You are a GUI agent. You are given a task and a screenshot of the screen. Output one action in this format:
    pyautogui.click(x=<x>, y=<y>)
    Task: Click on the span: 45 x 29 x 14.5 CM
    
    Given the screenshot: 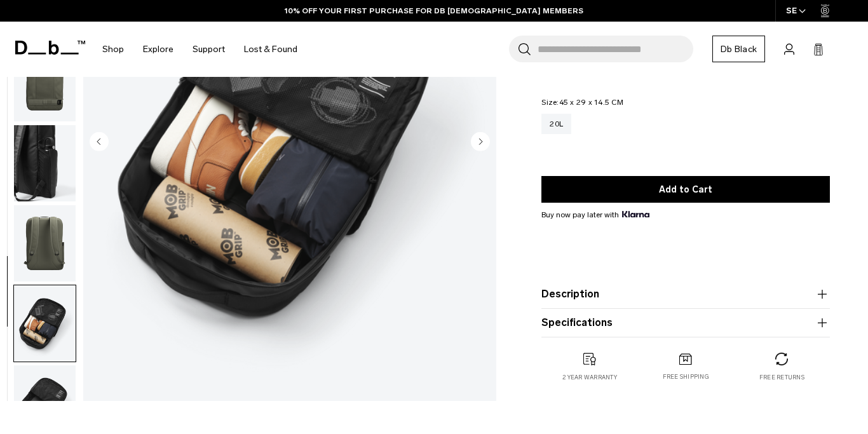 What is the action you would take?
    pyautogui.click(x=591, y=102)
    